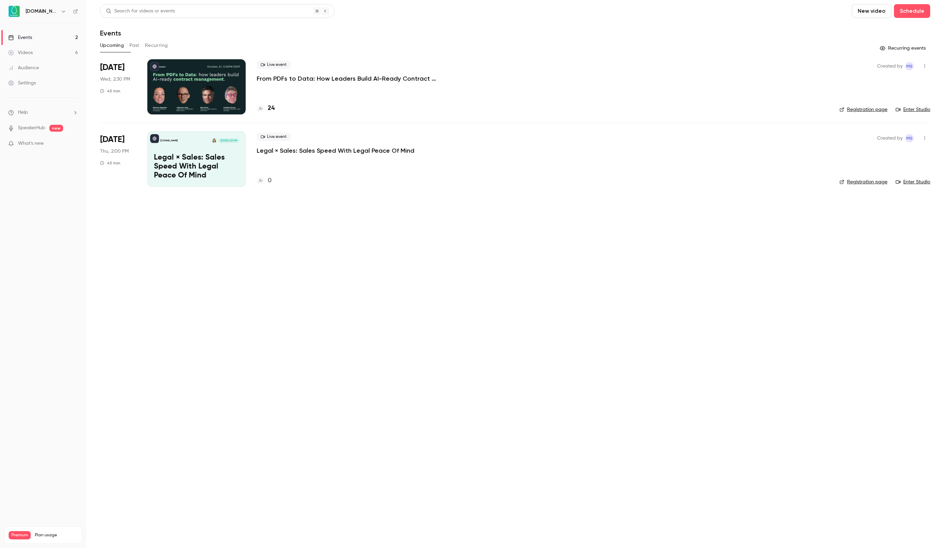 Image resolution: width=944 pixels, height=548 pixels. What do you see at coordinates (134, 46) in the screenshot?
I see `button: Past` at bounding box center [134, 46].